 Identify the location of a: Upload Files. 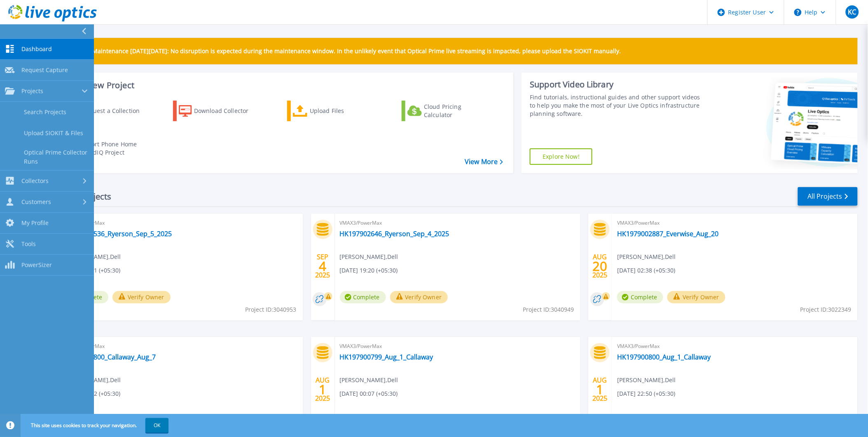
(333, 111).